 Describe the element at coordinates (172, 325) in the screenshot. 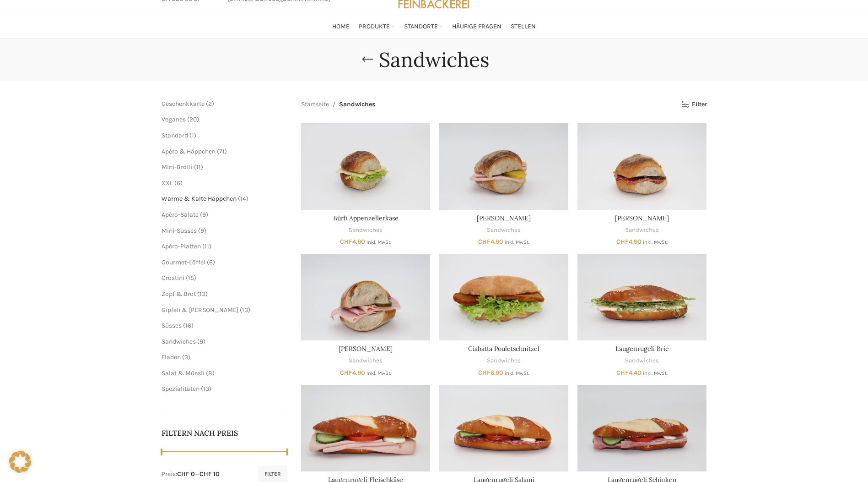

I see `a: Süsses` at that location.